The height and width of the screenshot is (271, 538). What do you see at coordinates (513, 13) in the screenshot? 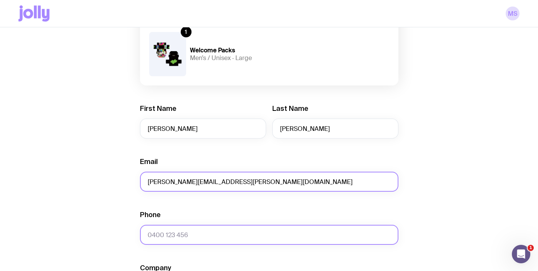
I see `a: MS` at bounding box center [513, 13].